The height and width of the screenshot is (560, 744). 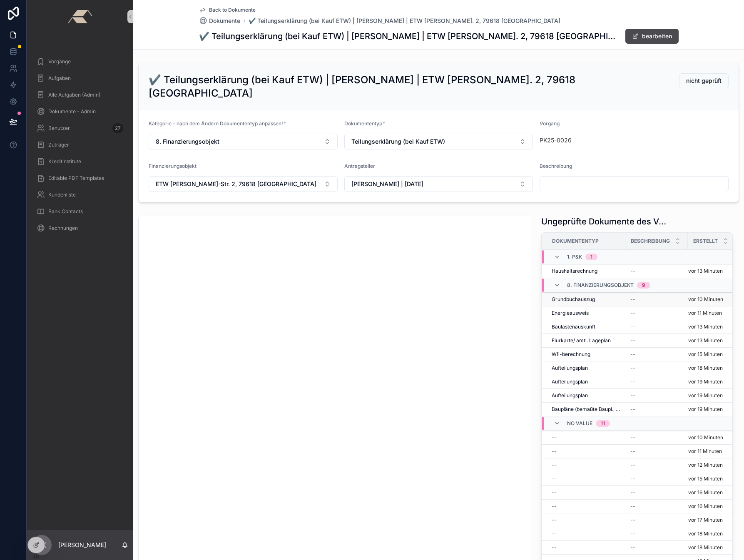 I want to click on div: 27, so click(x=118, y=128).